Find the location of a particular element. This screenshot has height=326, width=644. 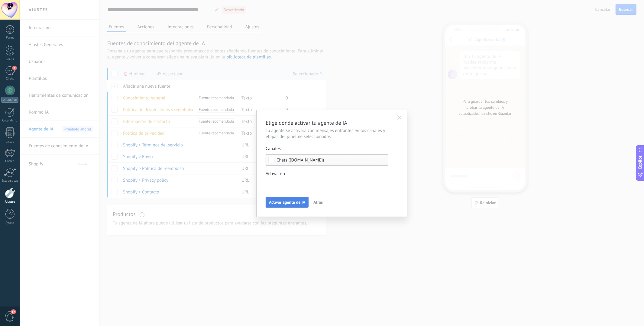

div: Leads is located at coordinates (10, 60).